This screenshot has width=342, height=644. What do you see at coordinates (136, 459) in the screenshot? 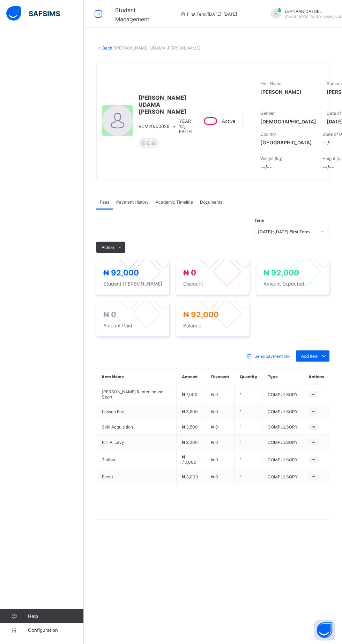
I see `span: Tuition` at bounding box center [136, 459].